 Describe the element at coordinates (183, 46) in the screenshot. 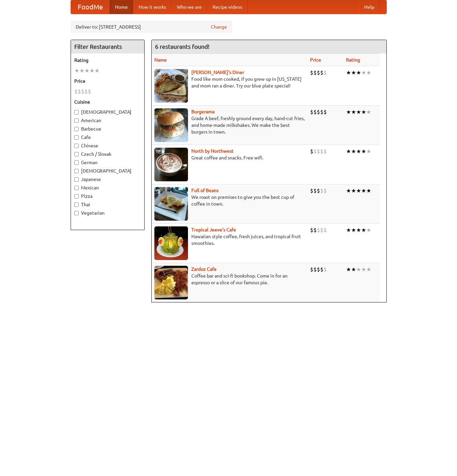

I see `ng-pluralize: 6 restaurants found!` at that location.